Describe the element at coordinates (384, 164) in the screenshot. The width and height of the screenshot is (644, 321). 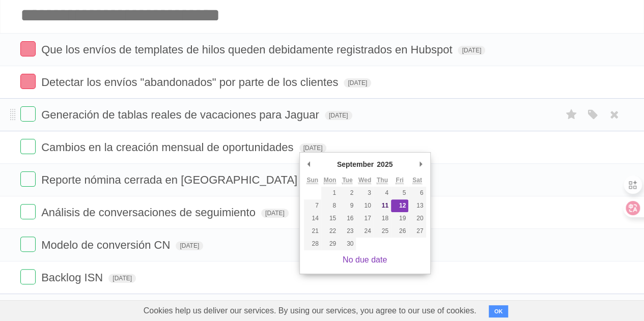
I see `div: 2025` at that location.